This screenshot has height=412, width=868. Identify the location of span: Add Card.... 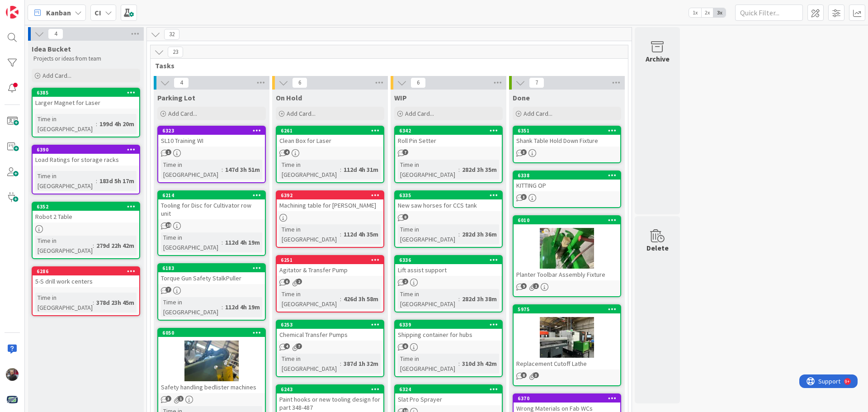
(183, 114).